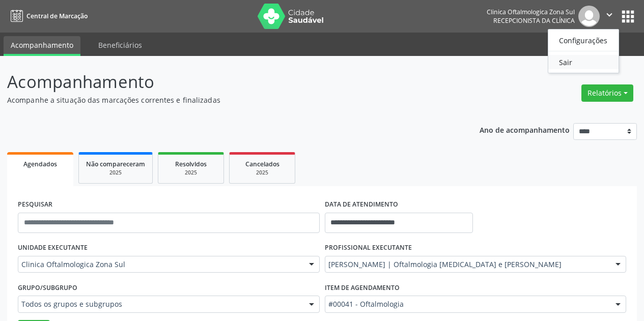  What do you see at coordinates (607, 93) in the screenshot?
I see `button: Relatórios` at bounding box center [607, 93].